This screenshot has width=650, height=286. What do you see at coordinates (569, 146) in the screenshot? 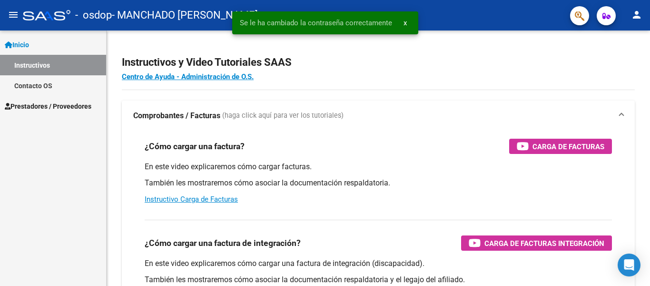
I see `span: Carga de Facturas` at bounding box center [569, 146].